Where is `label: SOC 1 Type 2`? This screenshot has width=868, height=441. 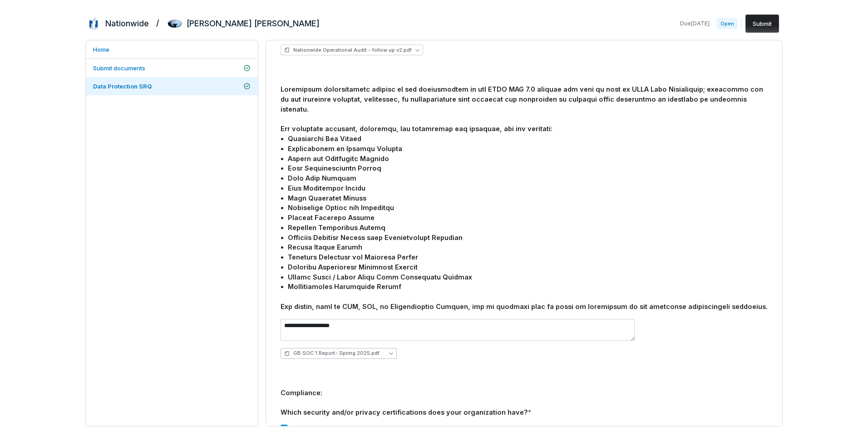
label: SOC 1 Type 2 is located at coordinates (309, 428).